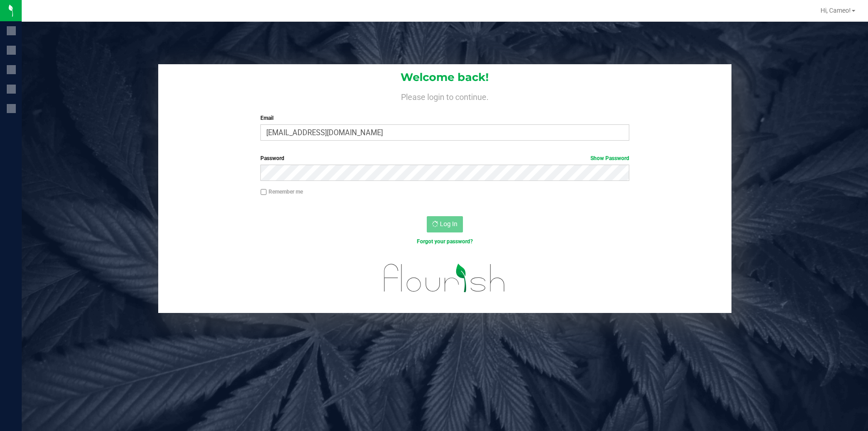  What do you see at coordinates (445, 78) in the screenshot?
I see `h1: Welcome back!` at bounding box center [445, 78].